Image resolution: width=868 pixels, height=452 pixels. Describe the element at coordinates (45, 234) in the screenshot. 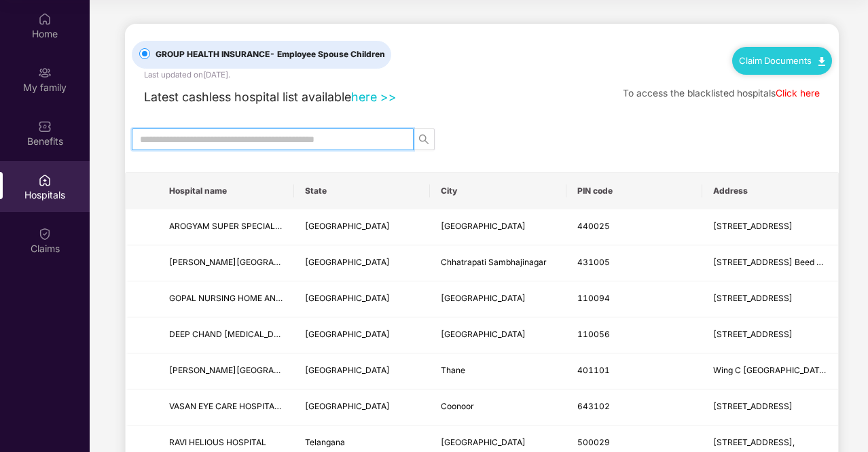

I see `img: svg+xml;base64,PHN2ZyBpZD0iQ2xhaW0iIHhtbG5zPSJodHRwOi8vd3d3LnczLm9yZy8yMDAwL3N2ZyIgd2lkdGg9IjIwIi...` at that location.